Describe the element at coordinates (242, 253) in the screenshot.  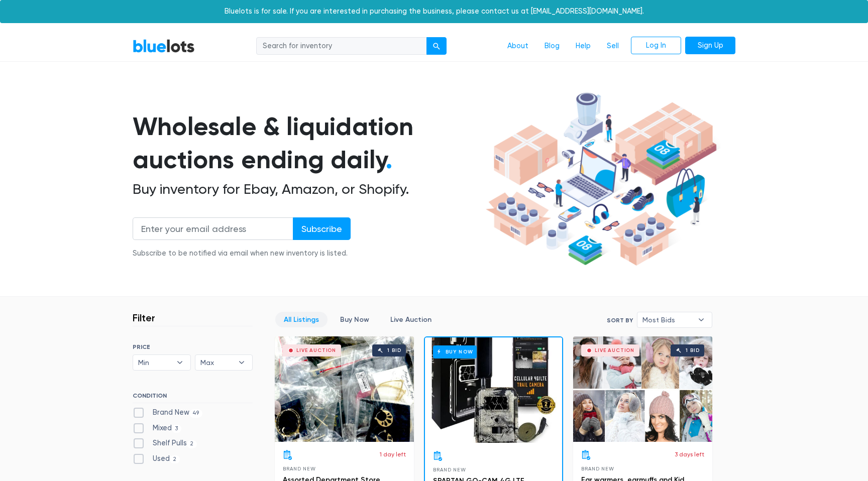
I see `div: Subscribe to be notified via email when new inventory is listed.` at that location.